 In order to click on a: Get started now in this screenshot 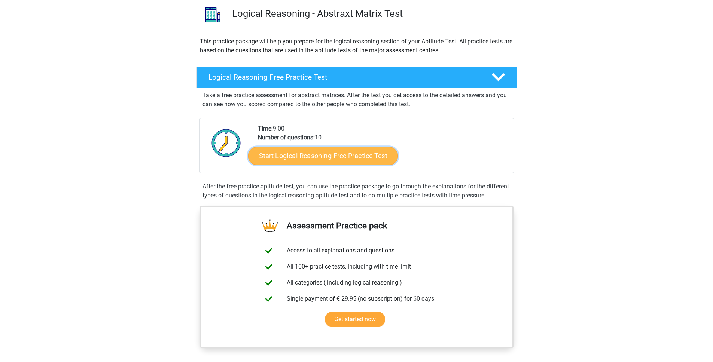, I will do `click(355, 320)`.